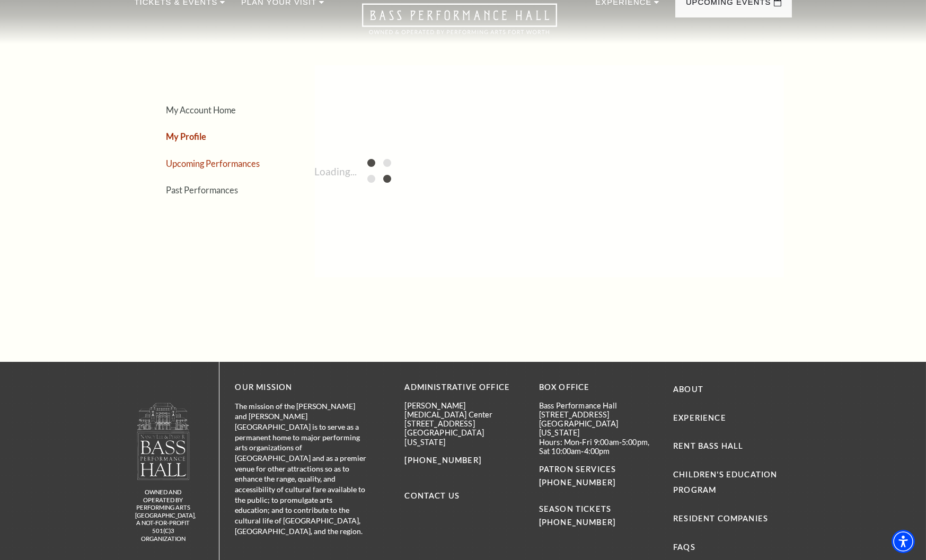 This screenshot has height=560, width=926. What do you see at coordinates (202, 190) in the screenshot?
I see `a: Past Performances` at bounding box center [202, 190].